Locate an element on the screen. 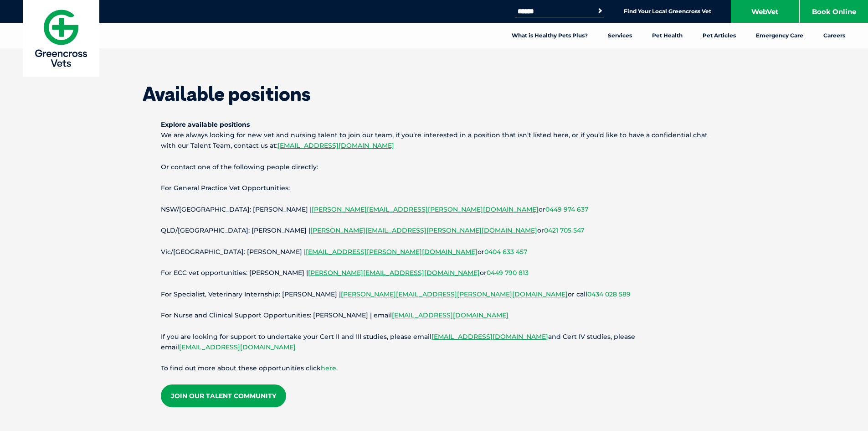  a: Services is located at coordinates (619, 35).